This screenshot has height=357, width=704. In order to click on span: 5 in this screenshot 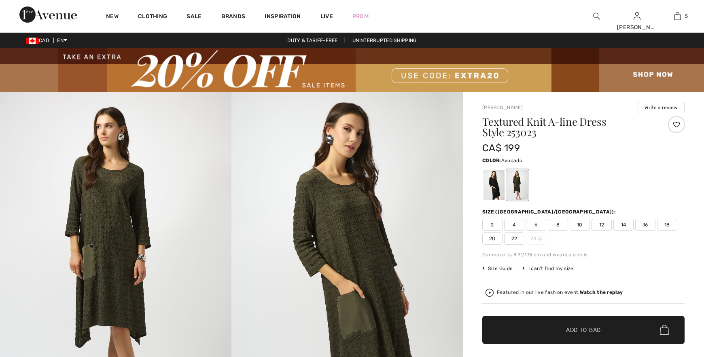, I will do `click(686, 16)`.